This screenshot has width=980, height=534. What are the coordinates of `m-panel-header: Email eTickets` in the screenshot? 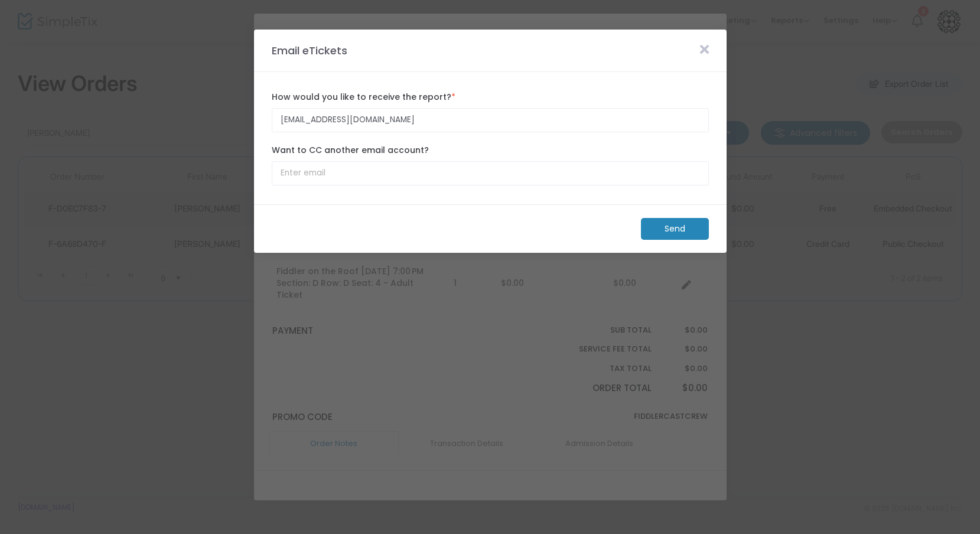 It's located at (490, 51).